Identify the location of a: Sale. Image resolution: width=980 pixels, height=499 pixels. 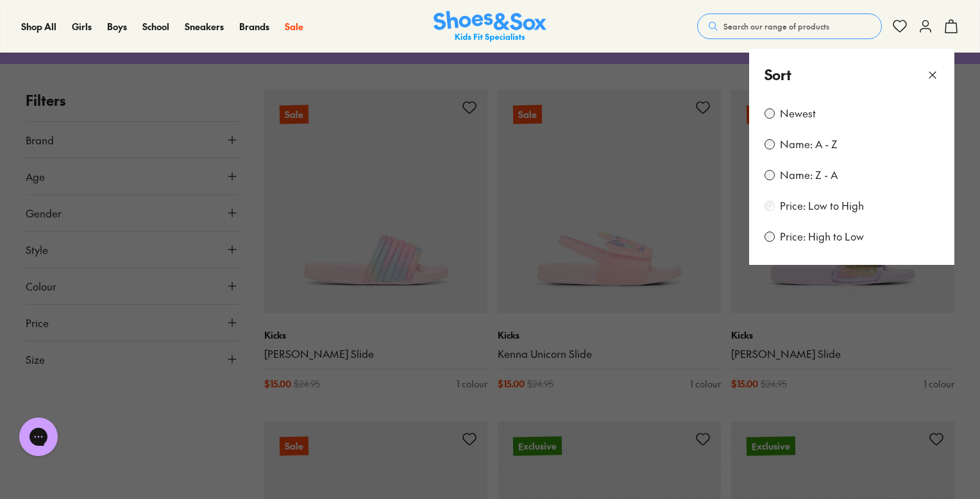
(294, 26).